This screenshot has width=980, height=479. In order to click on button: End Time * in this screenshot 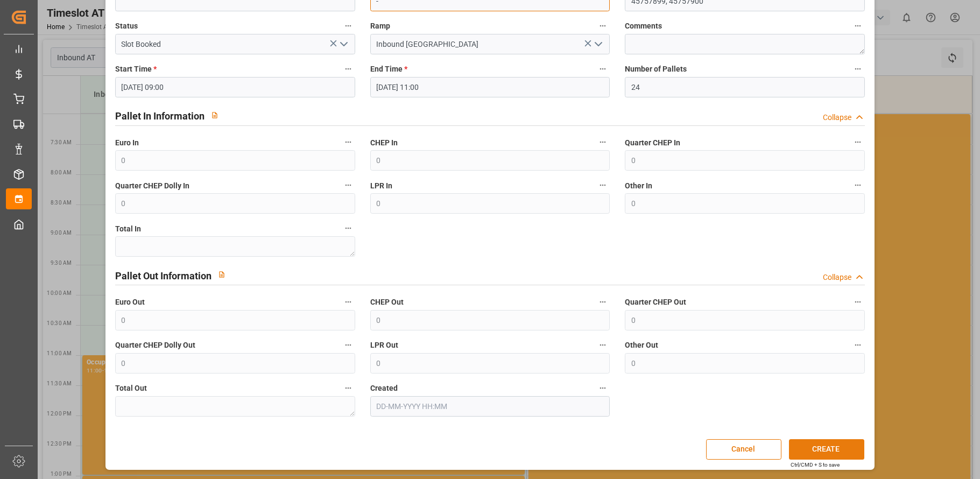, I will do `click(603, 69)`.